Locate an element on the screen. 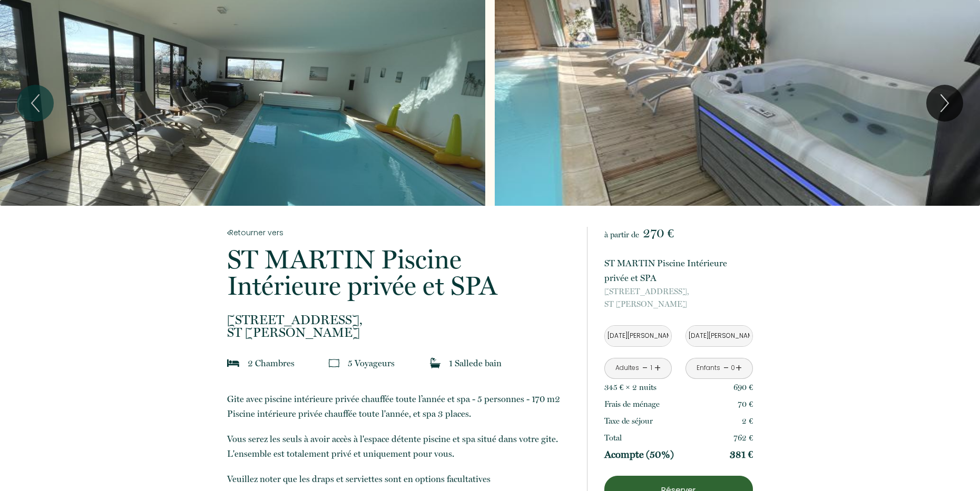 The image size is (980, 491). p: 345 € × 2 nuit is located at coordinates (630, 387).